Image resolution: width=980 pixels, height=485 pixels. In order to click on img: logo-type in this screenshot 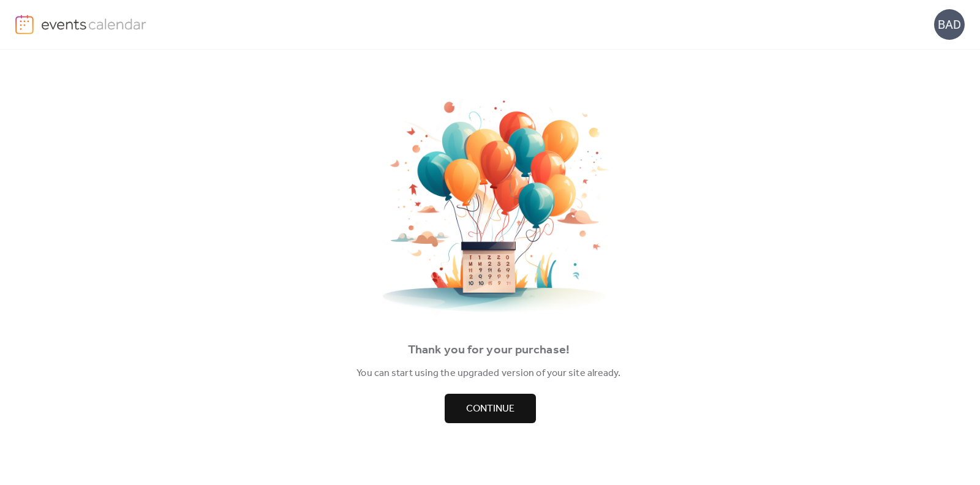, I will do `click(94, 24)`.